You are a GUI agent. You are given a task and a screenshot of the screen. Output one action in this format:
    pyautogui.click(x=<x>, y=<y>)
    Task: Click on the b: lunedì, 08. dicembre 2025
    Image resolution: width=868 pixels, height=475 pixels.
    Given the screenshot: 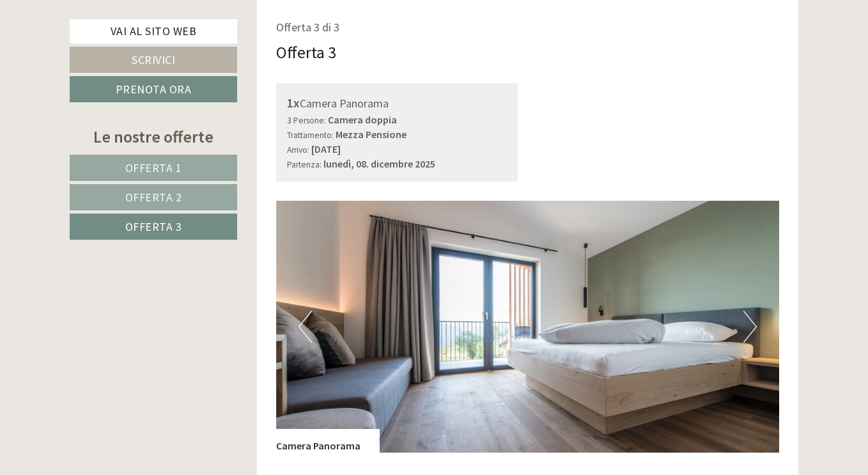 What is the action you would take?
    pyautogui.click(x=379, y=164)
    